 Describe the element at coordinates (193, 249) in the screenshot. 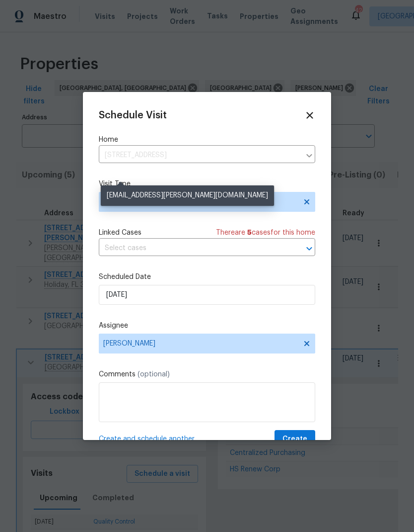

I see `input: Select cases` at that location.